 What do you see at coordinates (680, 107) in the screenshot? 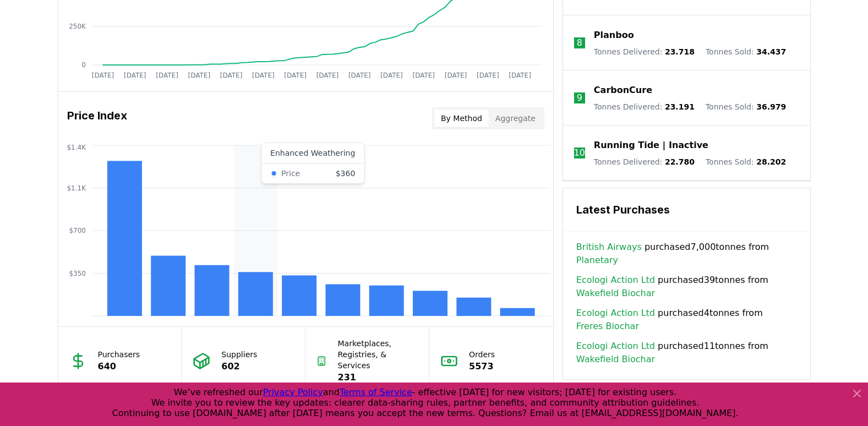
I see `span: 23.191` at bounding box center [680, 107].